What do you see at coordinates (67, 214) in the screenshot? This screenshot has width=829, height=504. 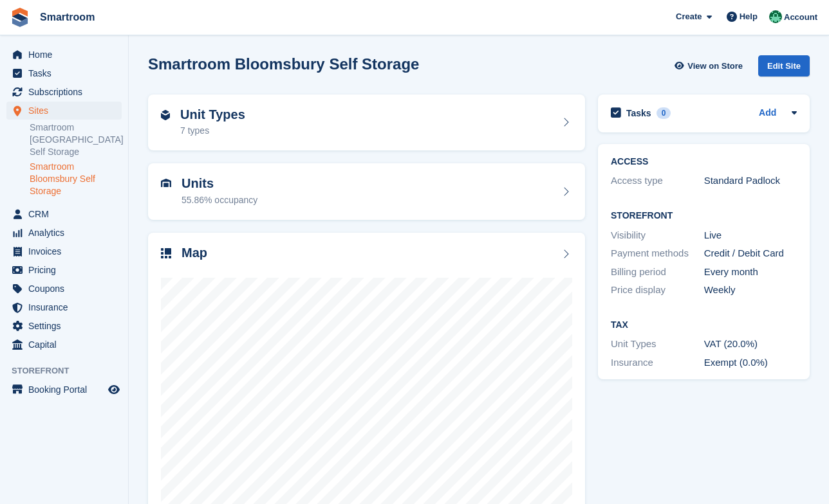 I see `span: CRM` at bounding box center [67, 214].